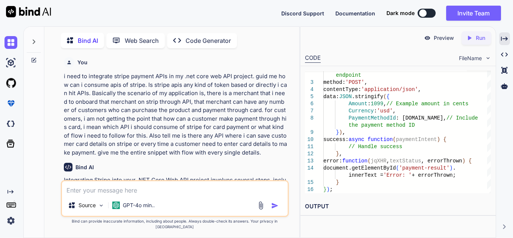 The height and width of the screenshot is (238, 513). Describe the element at coordinates (275, 205) in the screenshot. I see `img: icon` at that location.